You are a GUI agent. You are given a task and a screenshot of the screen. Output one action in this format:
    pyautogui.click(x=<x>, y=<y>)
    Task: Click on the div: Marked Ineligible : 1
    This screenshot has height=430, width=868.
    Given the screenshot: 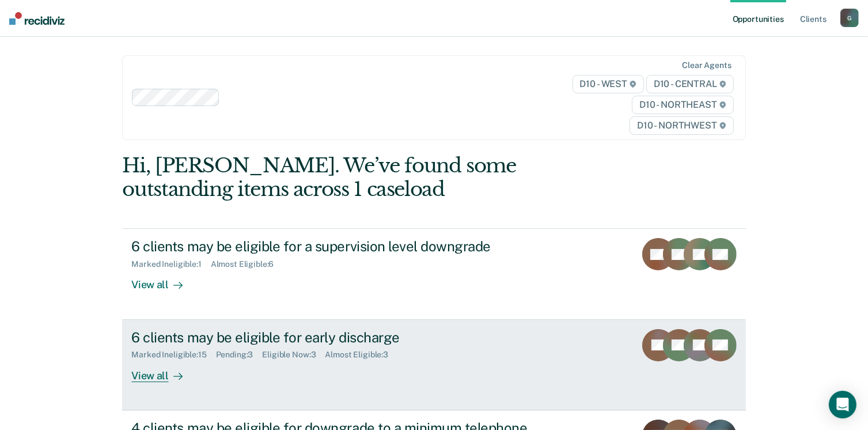 What is the action you would take?
    pyautogui.click(x=171, y=264)
    